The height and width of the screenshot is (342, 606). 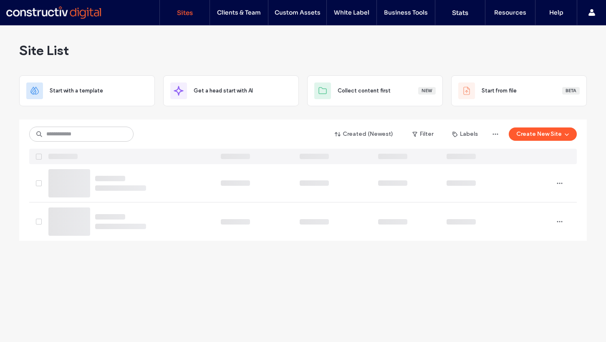 What do you see at coordinates (87, 91) in the screenshot?
I see `div: Start with a template` at bounding box center [87, 91].